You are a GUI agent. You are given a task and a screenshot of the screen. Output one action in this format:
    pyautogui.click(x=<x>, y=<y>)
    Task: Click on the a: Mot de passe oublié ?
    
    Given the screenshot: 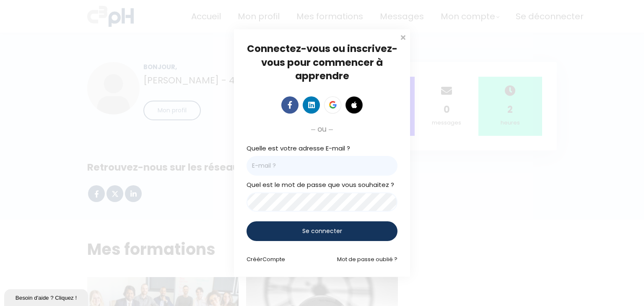 What is the action you would take?
    pyautogui.click(x=367, y=259)
    